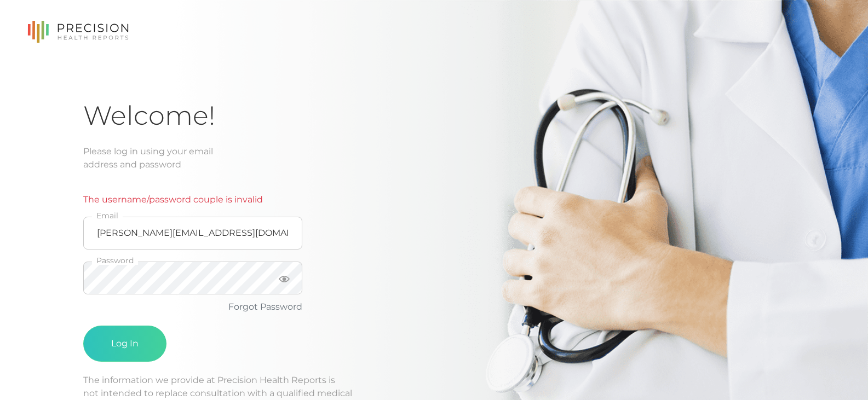  Describe the element at coordinates (193, 233) in the screenshot. I see `input: Email` at that location.